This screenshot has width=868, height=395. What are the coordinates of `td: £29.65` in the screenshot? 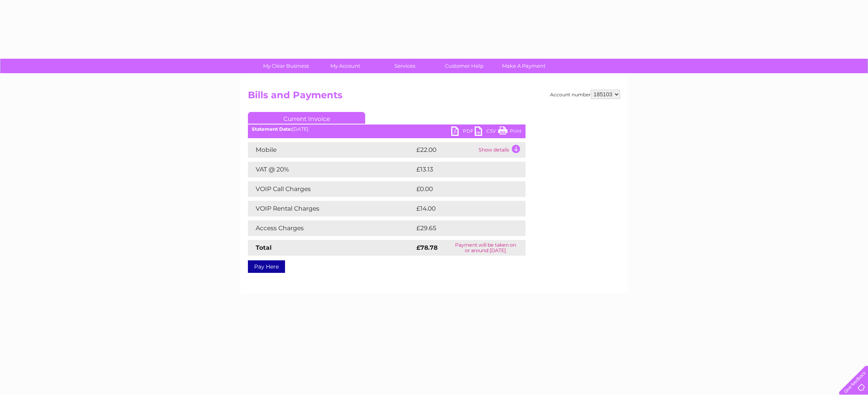 It's located at (462, 228).